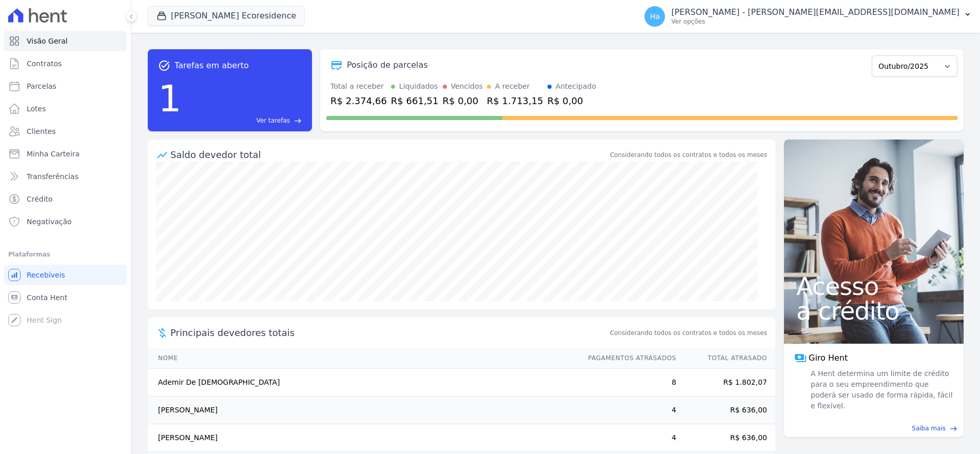  I want to click on span: task_alt, so click(164, 66).